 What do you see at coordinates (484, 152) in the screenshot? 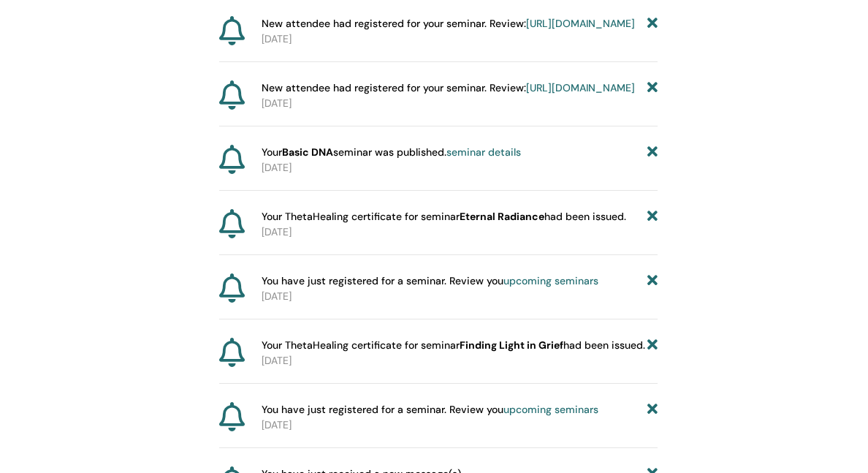
I see `a: seminar details` at bounding box center [484, 152].